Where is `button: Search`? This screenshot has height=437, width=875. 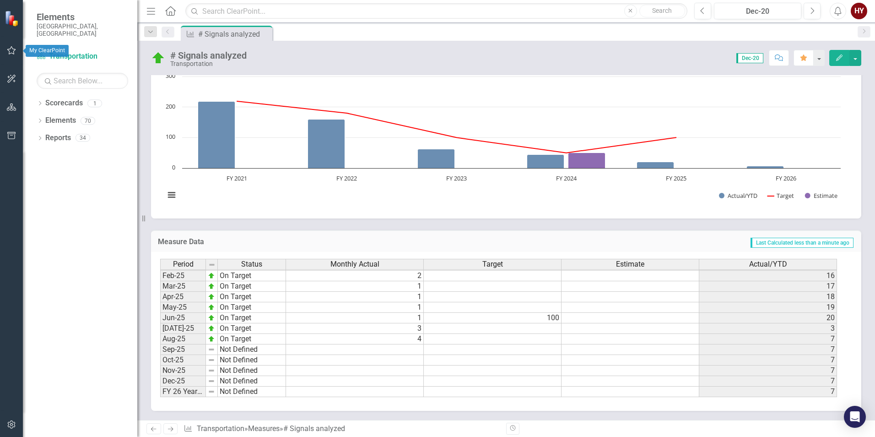
button: Search is located at coordinates (662, 11).